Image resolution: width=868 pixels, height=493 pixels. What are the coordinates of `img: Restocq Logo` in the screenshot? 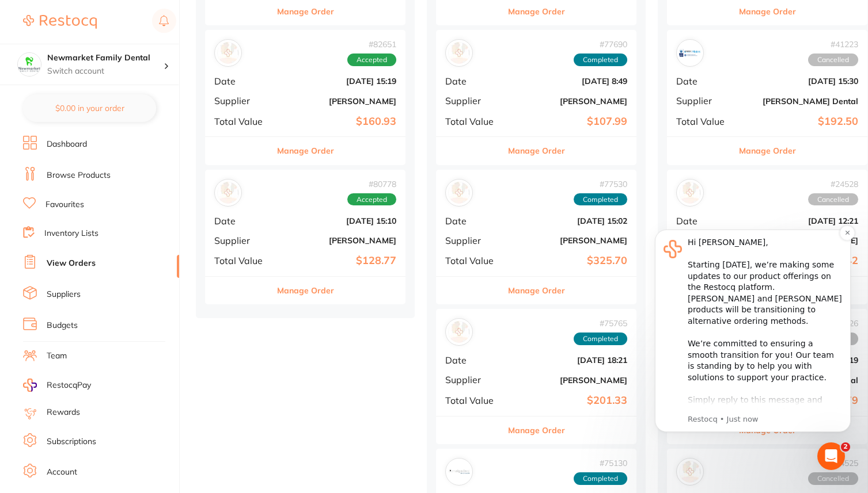 It's located at (60, 22).